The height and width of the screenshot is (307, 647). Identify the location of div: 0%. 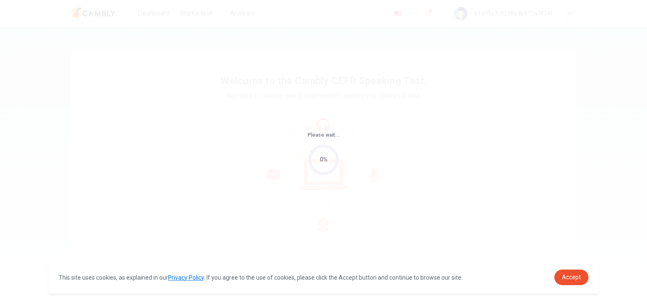
(323, 160).